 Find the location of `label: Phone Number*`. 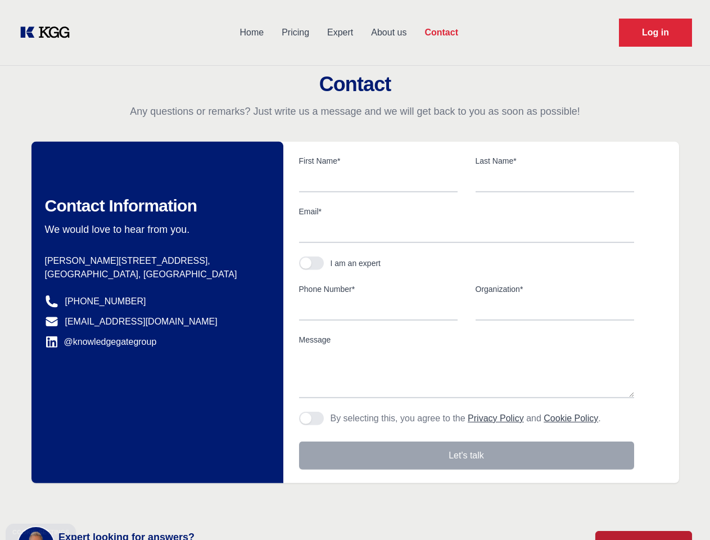

label: Phone Number* is located at coordinates (379, 289).